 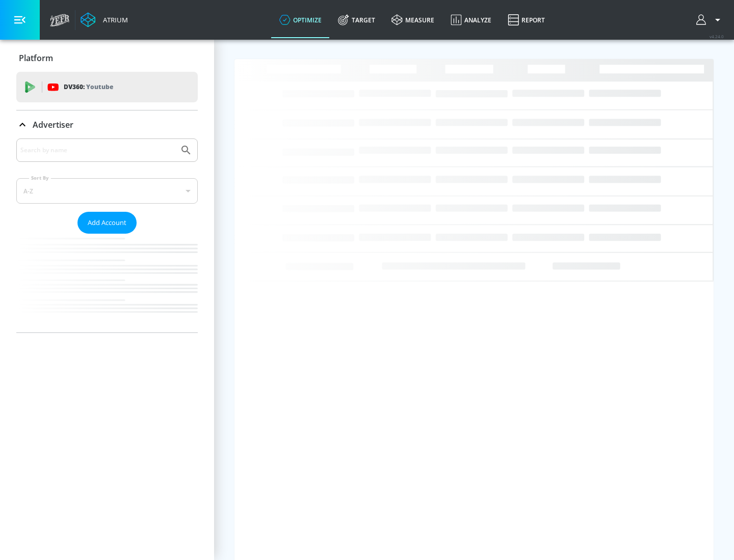 I want to click on p: DV360:, so click(x=88, y=87).